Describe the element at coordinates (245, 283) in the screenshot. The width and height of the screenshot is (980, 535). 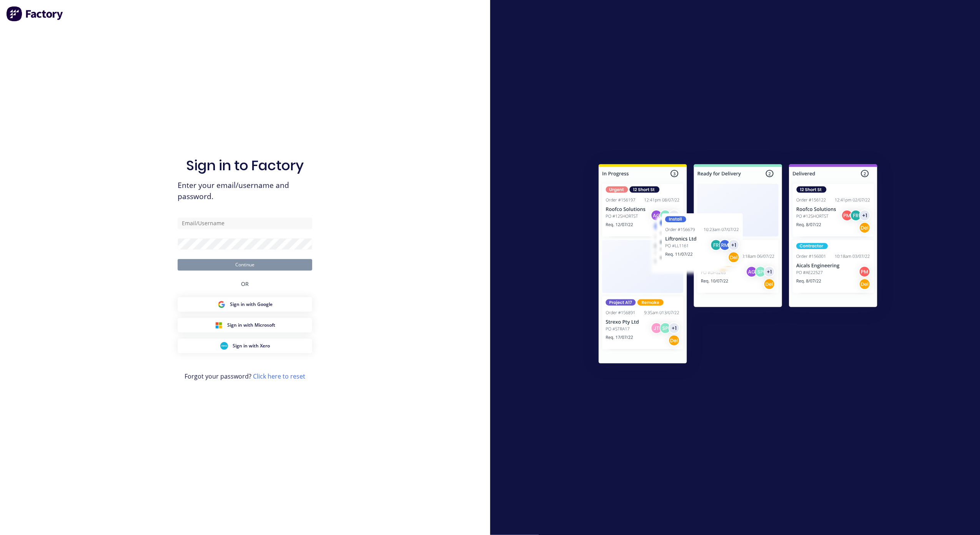
I see `div: OR` at that location.